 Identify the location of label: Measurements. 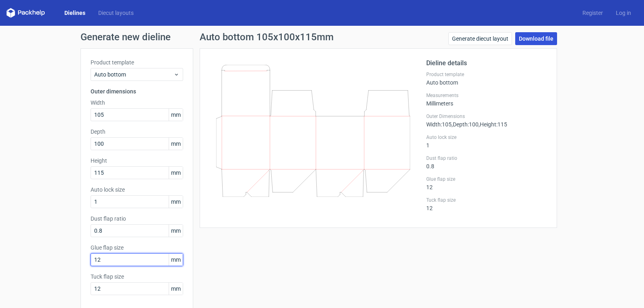
(487, 96).